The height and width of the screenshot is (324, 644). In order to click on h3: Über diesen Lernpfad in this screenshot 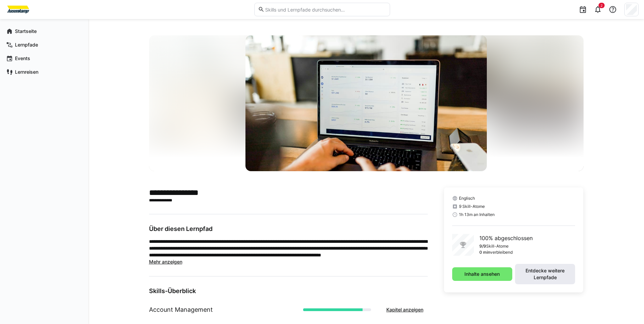, I will do `click(288, 229)`.